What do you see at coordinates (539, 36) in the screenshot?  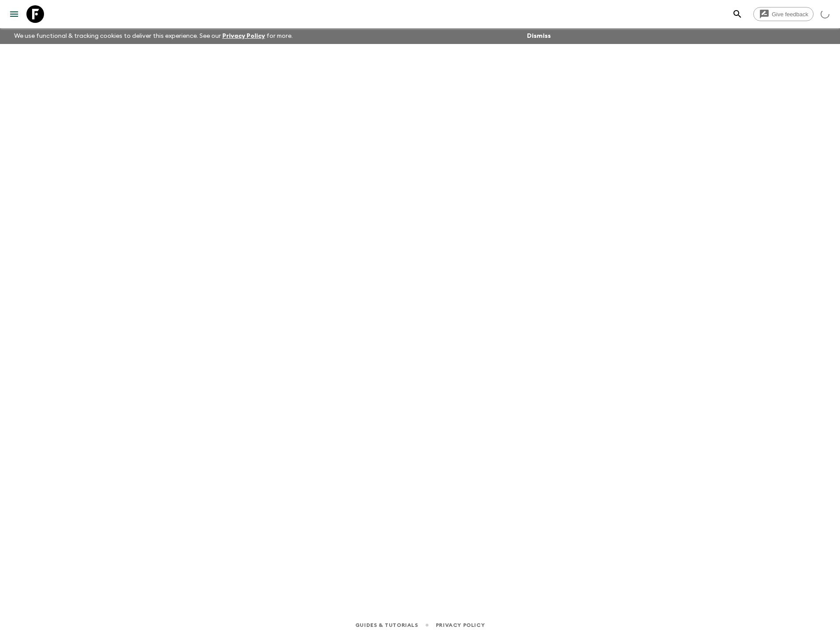 I see `button: Dismiss` at bounding box center [539, 36].